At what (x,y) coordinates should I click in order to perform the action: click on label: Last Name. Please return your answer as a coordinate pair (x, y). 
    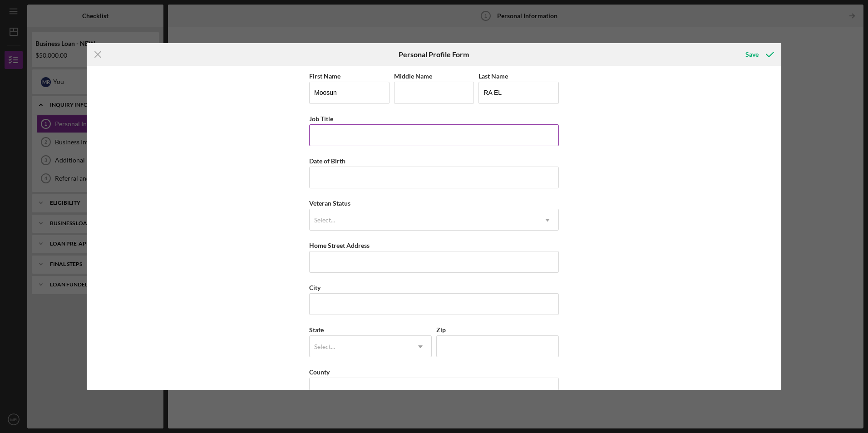
    Looking at the image, I should click on (493, 76).